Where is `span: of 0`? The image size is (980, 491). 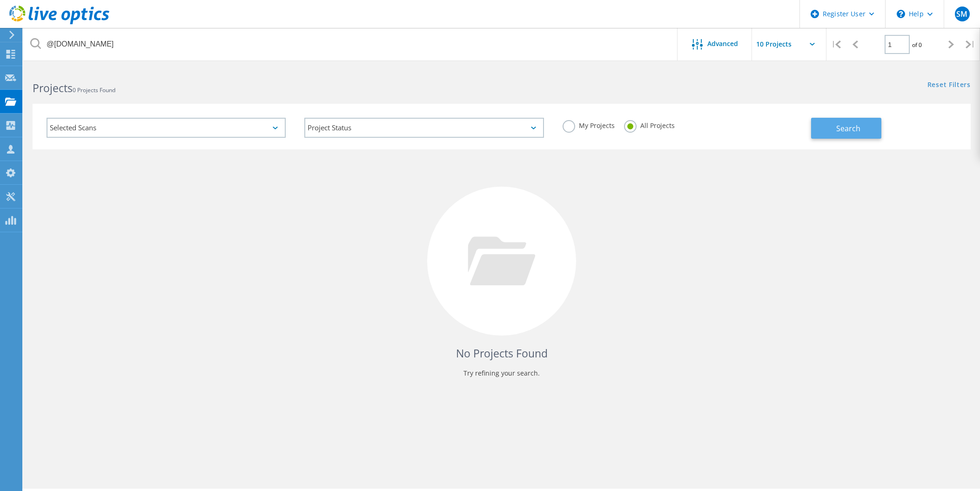 span: of 0 is located at coordinates (917, 45).